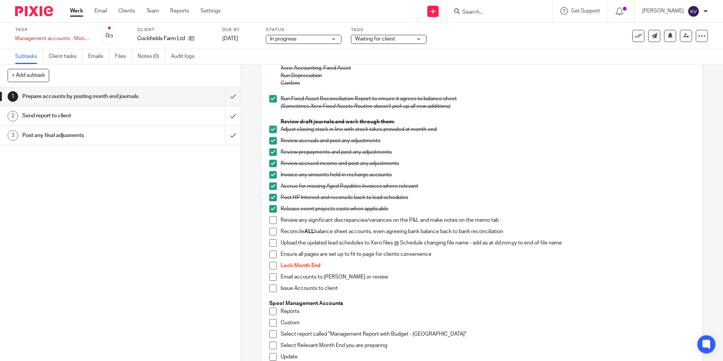 The height and width of the screenshot is (361, 723). Describe the element at coordinates (53, 39) in the screenshot. I see `div: Management accounts - Monthly (15th)` at that location.